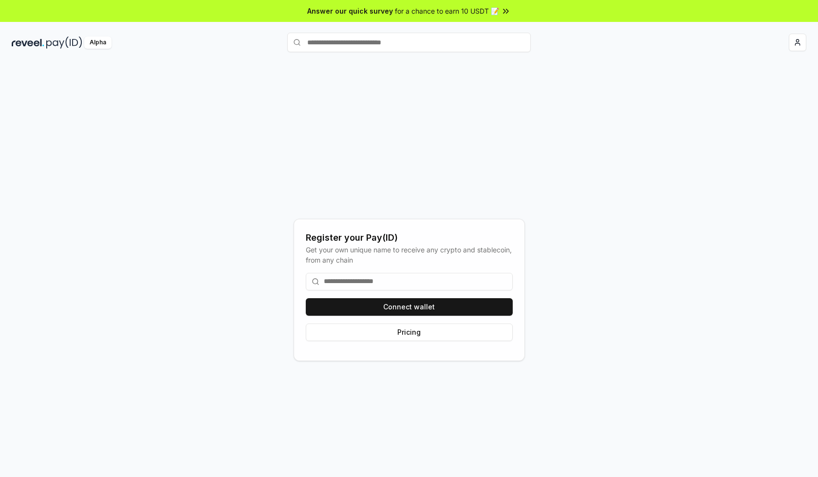  I want to click on img: pay_id, so click(64, 42).